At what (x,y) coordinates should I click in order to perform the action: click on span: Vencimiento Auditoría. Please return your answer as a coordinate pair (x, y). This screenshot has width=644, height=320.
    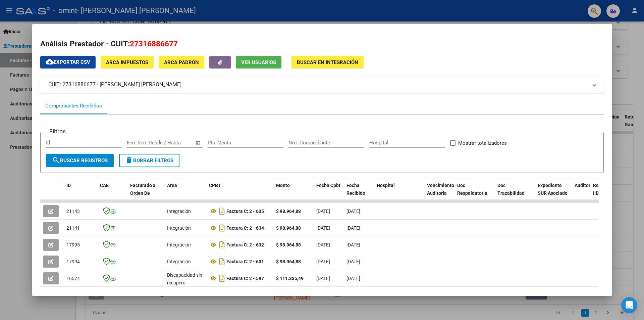
    Looking at the image, I should click on (440, 189).